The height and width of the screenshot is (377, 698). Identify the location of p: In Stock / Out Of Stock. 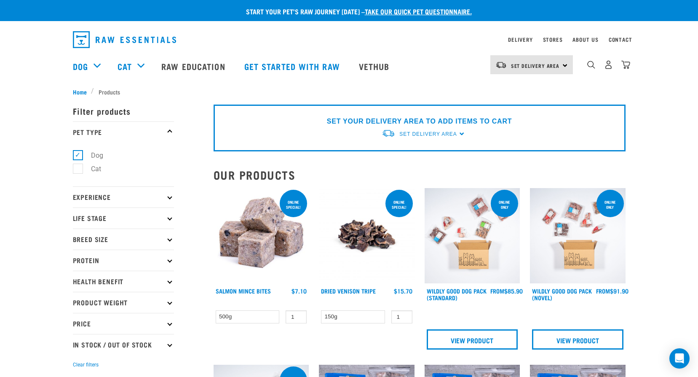
(123, 344).